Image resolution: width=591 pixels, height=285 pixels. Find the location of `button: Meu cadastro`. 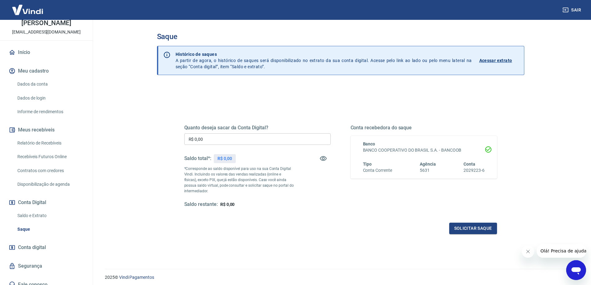

button: Meu cadastro is located at coordinates (46, 71).